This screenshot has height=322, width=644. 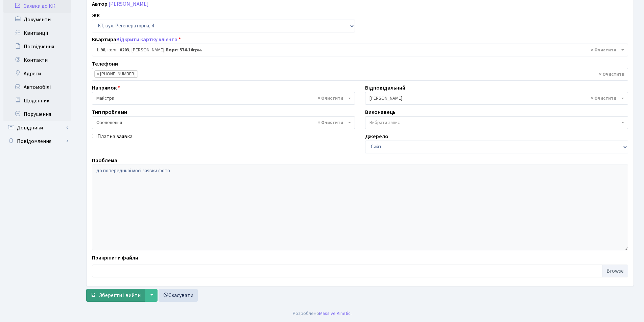 What do you see at coordinates (37, 47) in the screenshot?
I see `a: Посвідчення` at bounding box center [37, 47].